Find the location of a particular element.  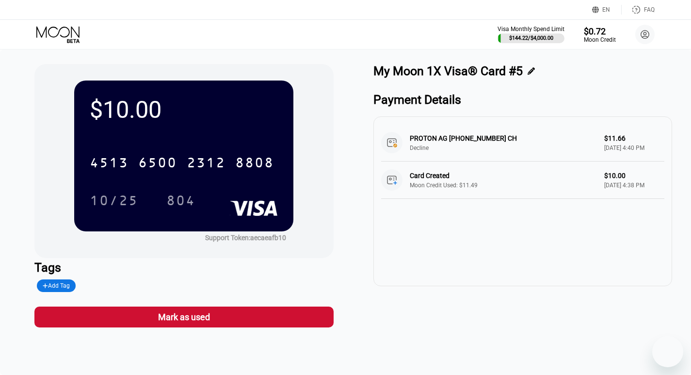

div: Mark as used is located at coordinates (184, 317).